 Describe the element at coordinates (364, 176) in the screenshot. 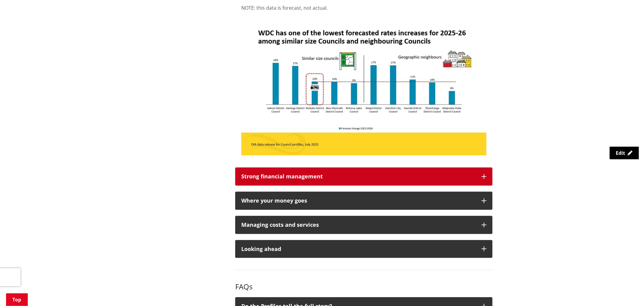

I see `button: Strong financial management` at that location.